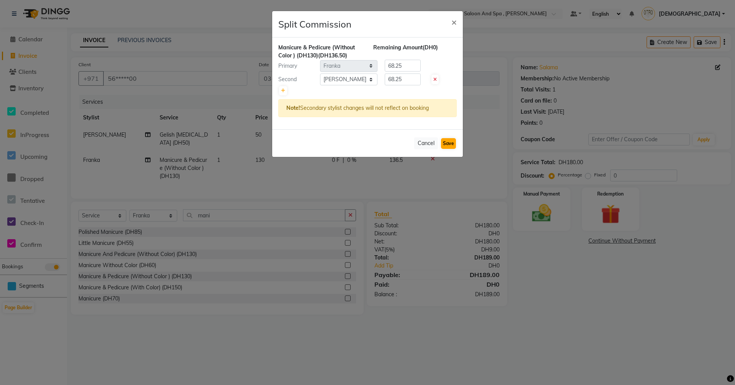 This screenshot has height=385, width=735. Describe the element at coordinates (315, 24) in the screenshot. I see `h4: Split Commission` at that location.